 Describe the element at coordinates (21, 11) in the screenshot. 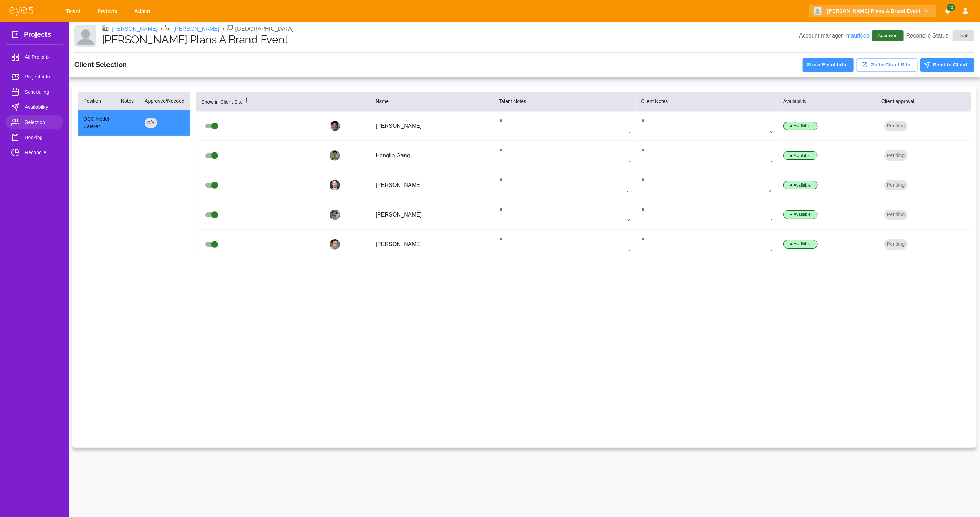

I see `img: eye5` at that location.